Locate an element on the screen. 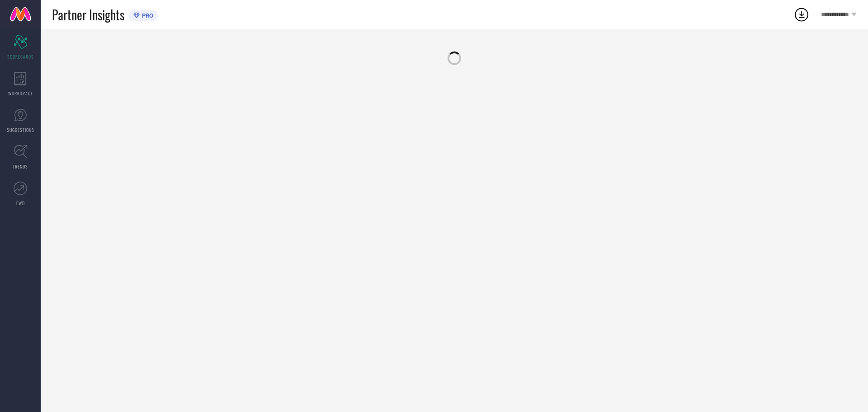 The image size is (868, 412). span: FWD is located at coordinates (20, 203).